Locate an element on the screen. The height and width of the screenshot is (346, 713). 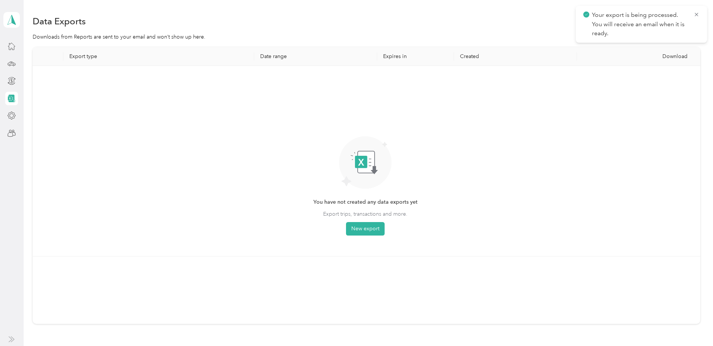
p: Your export is being processed. You will receive an email when it is ready. is located at coordinates (640, 24).